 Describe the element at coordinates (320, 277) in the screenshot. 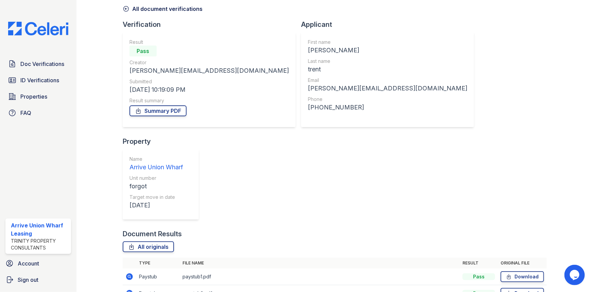

I see `td: paystub1.pdf` at that location.